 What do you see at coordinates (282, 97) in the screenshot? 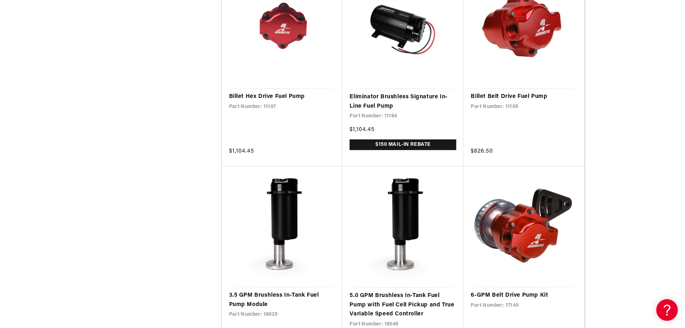
I see `a: Billet Hex Drive Fuel Pump` at bounding box center [282, 97].